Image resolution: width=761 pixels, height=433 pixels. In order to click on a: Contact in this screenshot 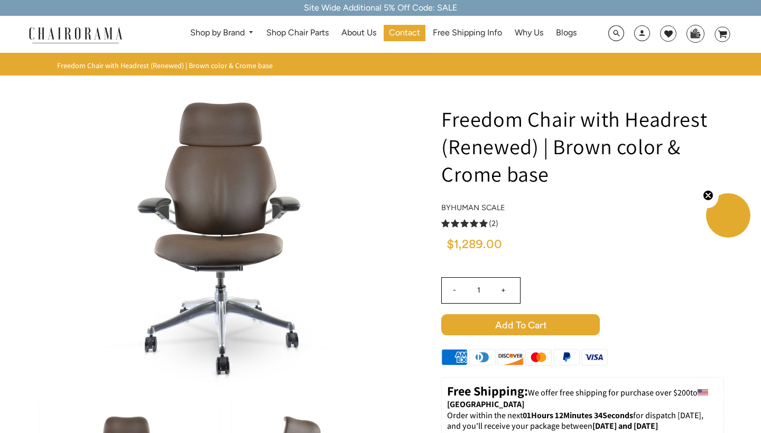, I will do `click(404, 33)`.